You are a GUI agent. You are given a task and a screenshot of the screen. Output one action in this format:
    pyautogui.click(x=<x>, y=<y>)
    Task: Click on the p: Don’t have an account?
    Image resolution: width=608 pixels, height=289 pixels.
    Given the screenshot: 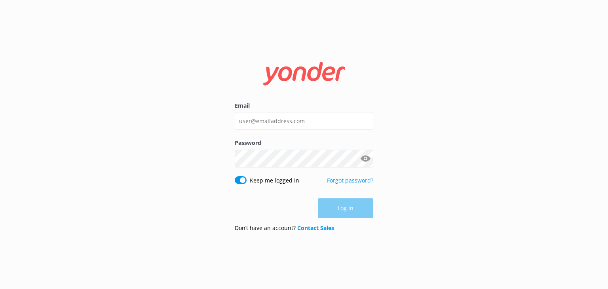 What is the action you would take?
    pyautogui.click(x=284, y=228)
    